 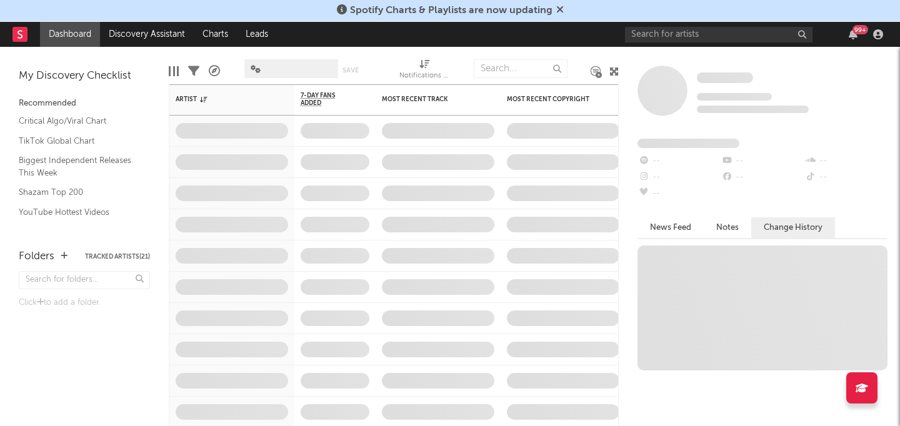 What do you see at coordinates (860, 29) in the screenshot?
I see `div: 99 +` at bounding box center [860, 29].